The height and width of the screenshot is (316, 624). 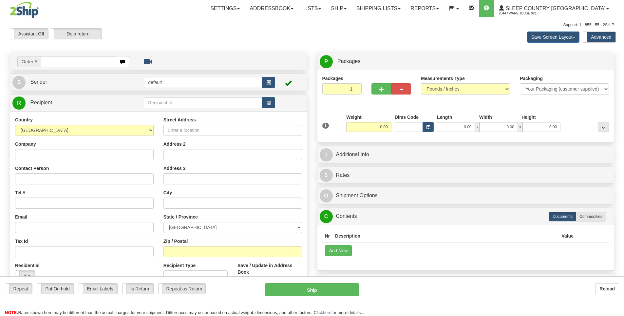 I want to click on label: Do a return, so click(x=76, y=34).